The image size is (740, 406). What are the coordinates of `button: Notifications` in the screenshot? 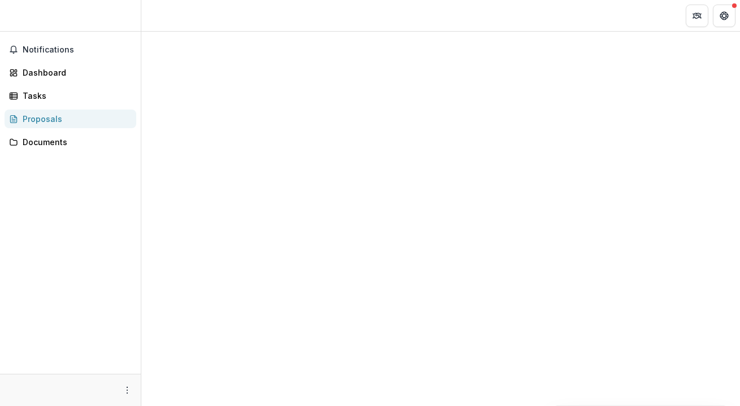 It's located at (70, 50).